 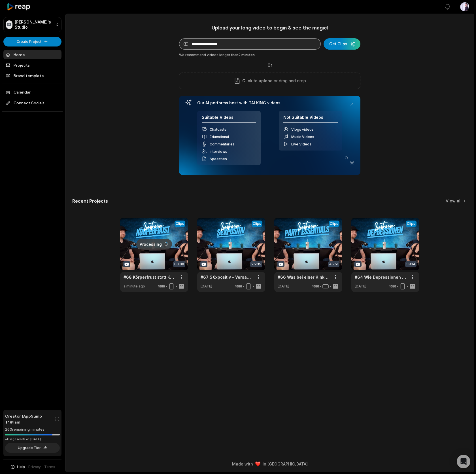 What do you see at coordinates (90, 201) in the screenshot?
I see `h2: Recent Projects` at bounding box center [90, 201].